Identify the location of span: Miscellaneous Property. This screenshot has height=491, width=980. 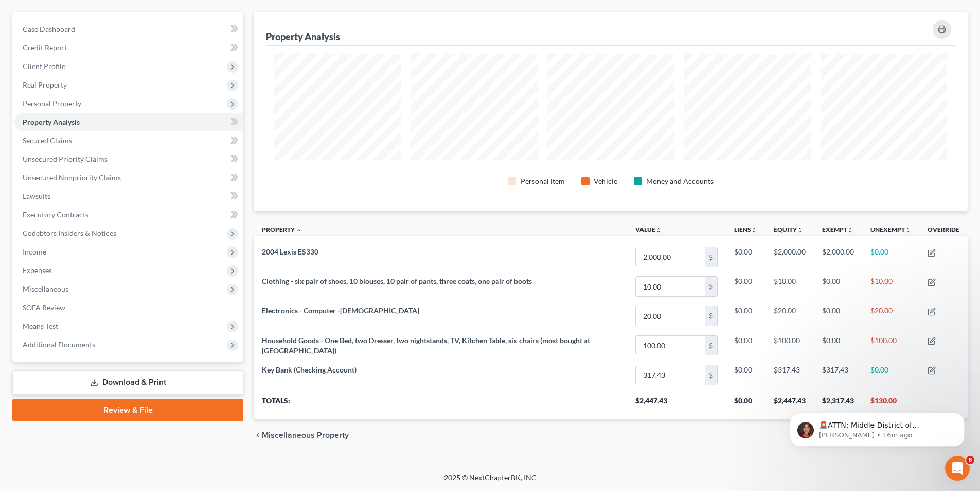
(305, 435).